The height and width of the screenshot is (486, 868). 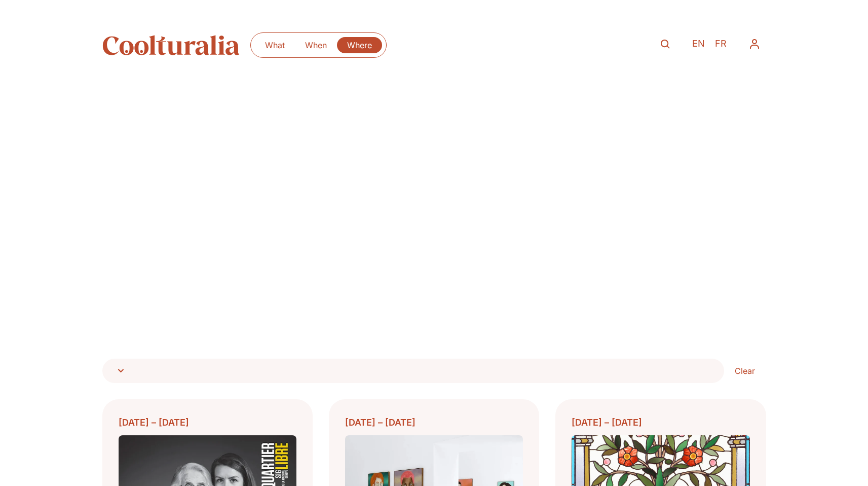 I want to click on a: What, so click(x=275, y=45).